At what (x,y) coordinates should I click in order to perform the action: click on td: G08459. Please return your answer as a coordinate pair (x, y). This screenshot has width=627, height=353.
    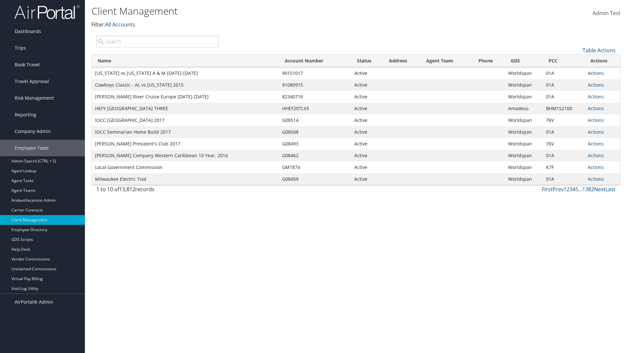
    Looking at the image, I should click on (315, 179).